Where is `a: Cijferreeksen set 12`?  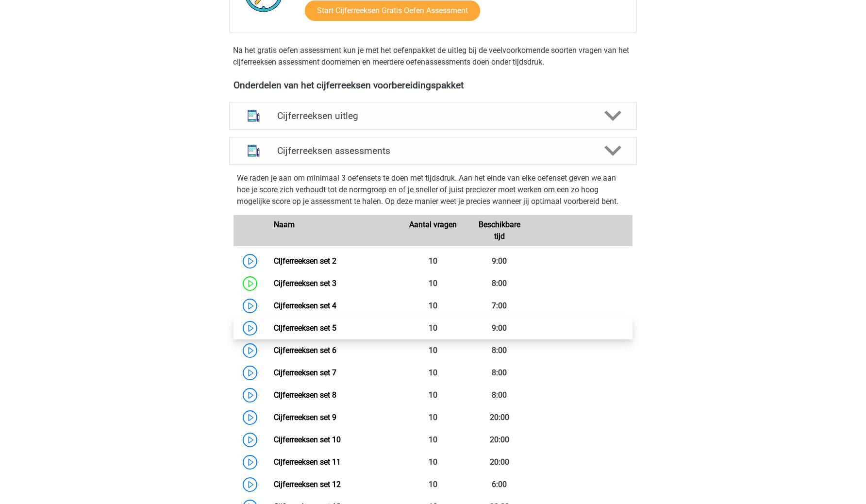
a: Cijferreeksen set 12 is located at coordinates (307, 484).